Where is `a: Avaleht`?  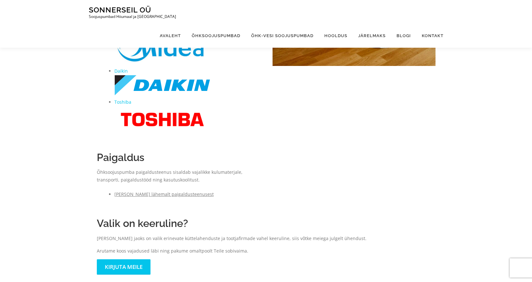 a: Avaleht is located at coordinates (170, 35).